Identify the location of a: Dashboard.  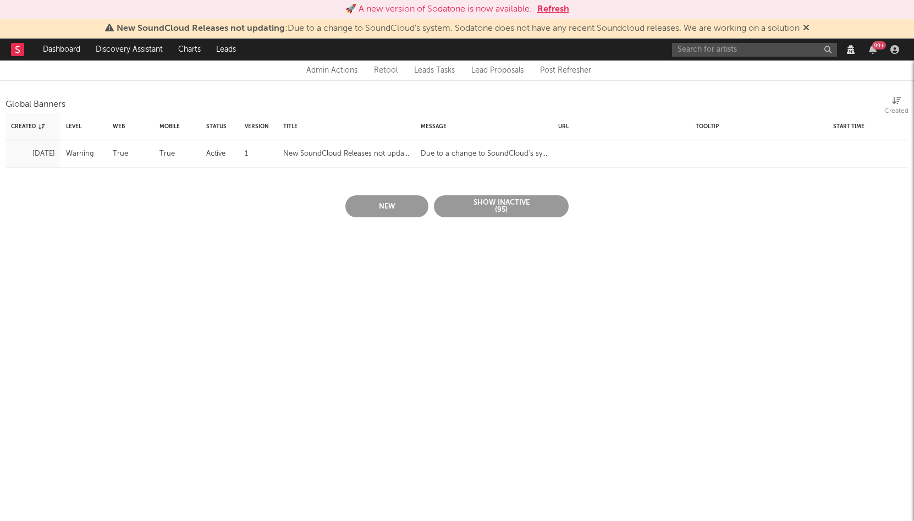
(62, 49).